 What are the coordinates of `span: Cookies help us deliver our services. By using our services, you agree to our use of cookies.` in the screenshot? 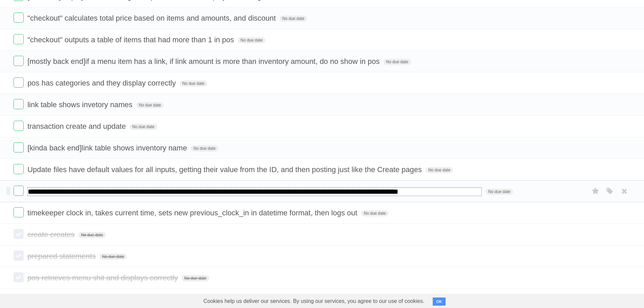 It's located at (314, 302).